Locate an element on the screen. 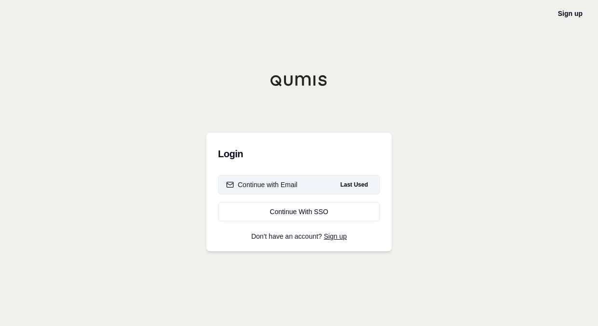  img: Qumis is located at coordinates (299, 81).